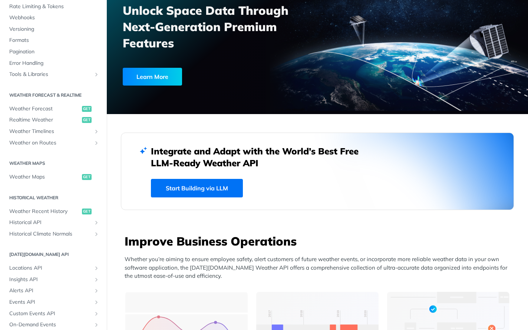  I want to click on span: Formats, so click(54, 40).